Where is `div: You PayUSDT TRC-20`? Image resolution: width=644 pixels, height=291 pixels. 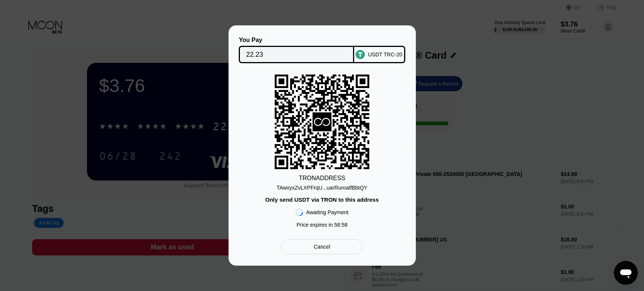
div: You PayUSDT TRC-20 is located at coordinates (322, 50).